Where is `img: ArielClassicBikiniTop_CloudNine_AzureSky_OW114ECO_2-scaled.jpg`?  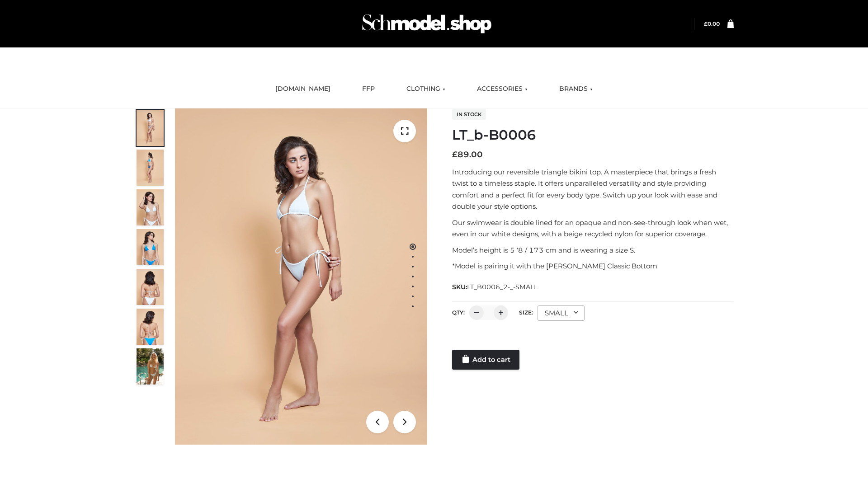 img: ArielClassicBikiniTop_CloudNine_AzureSky_OW114ECO_2-scaled.jpg is located at coordinates (150, 167).